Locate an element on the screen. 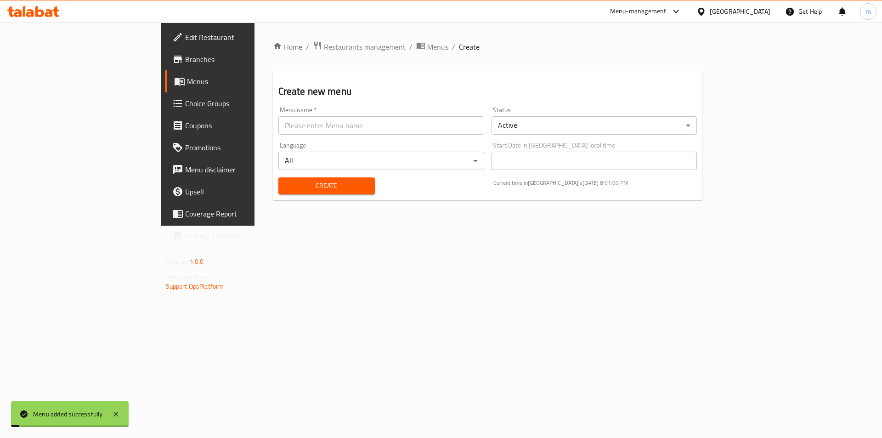 This screenshot has height=438, width=882. button: Create is located at coordinates (326, 186).